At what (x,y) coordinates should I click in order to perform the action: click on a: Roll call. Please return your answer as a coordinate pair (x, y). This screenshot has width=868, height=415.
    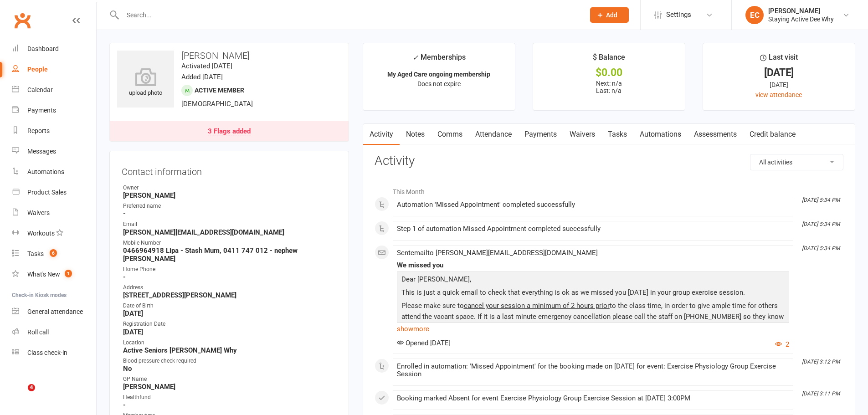
    Looking at the image, I should click on (54, 332).